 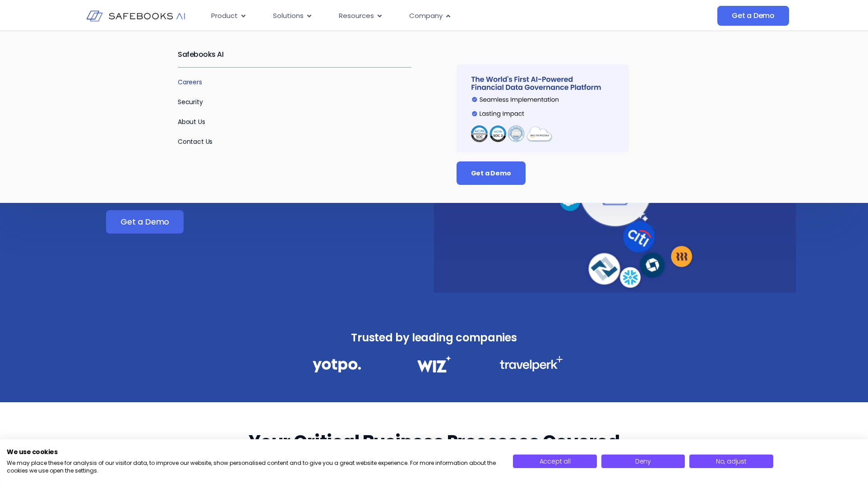 I want to click on nav: Menu, so click(x=415, y=16).